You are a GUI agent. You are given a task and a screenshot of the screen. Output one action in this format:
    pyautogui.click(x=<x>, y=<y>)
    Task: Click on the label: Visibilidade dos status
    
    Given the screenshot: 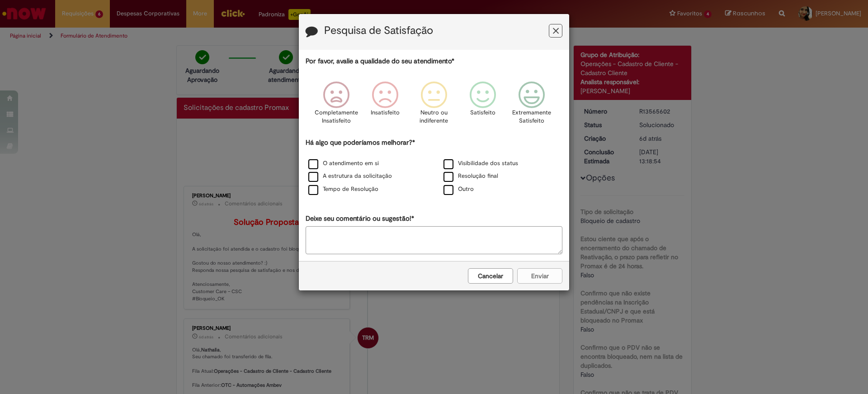 What is the action you would take?
    pyautogui.click(x=481, y=163)
    